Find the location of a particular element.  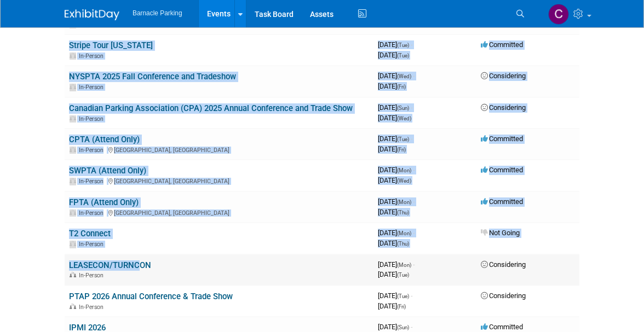

a: T2 Connect is located at coordinates (90, 233).